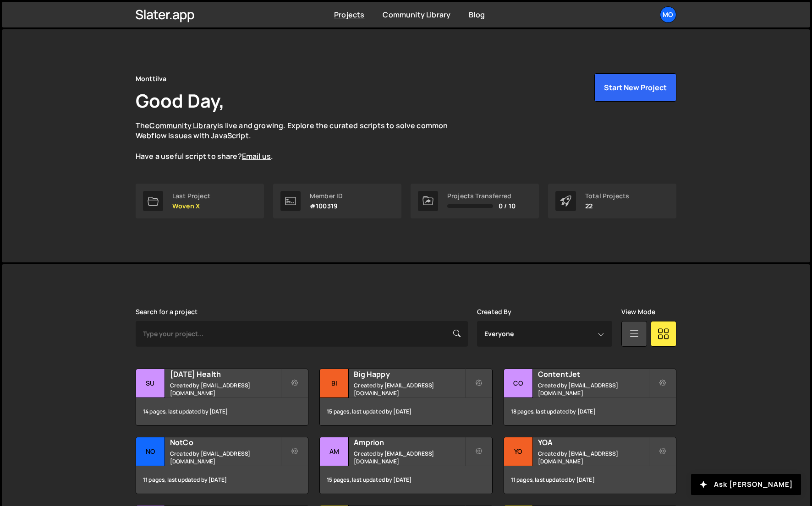 The height and width of the screenshot is (506, 812). I want to click on div: Bi, so click(334, 383).